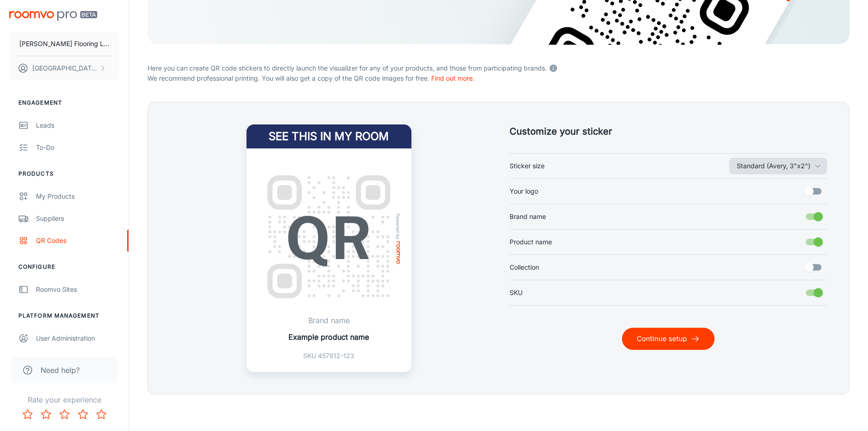 The width and height of the screenshot is (868, 431). Describe the element at coordinates (77, 338) in the screenshot. I see `div: User Administration` at that location.